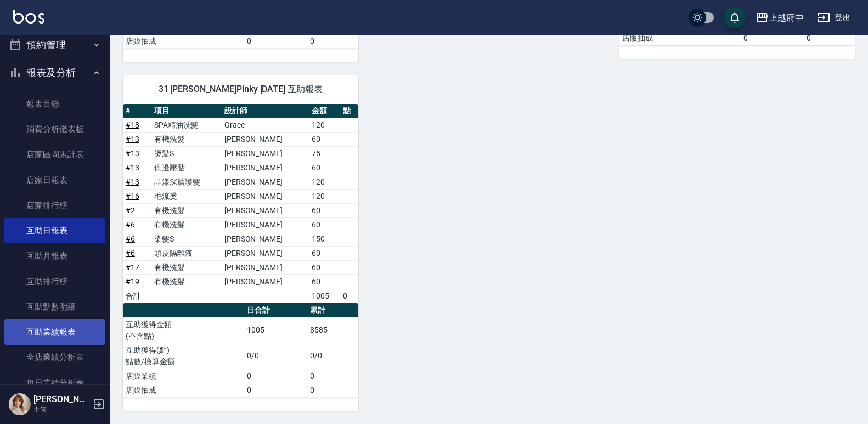 The width and height of the screenshot is (868, 424). What do you see at coordinates (55, 307) in the screenshot?
I see `a: 互助點數明細` at bounding box center [55, 307].